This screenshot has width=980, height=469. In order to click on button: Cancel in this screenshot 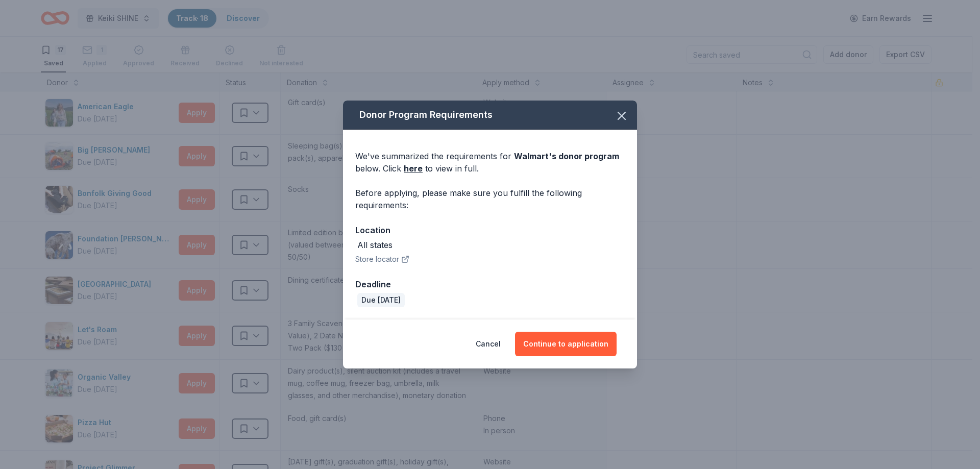, I will do `click(488, 344)`.